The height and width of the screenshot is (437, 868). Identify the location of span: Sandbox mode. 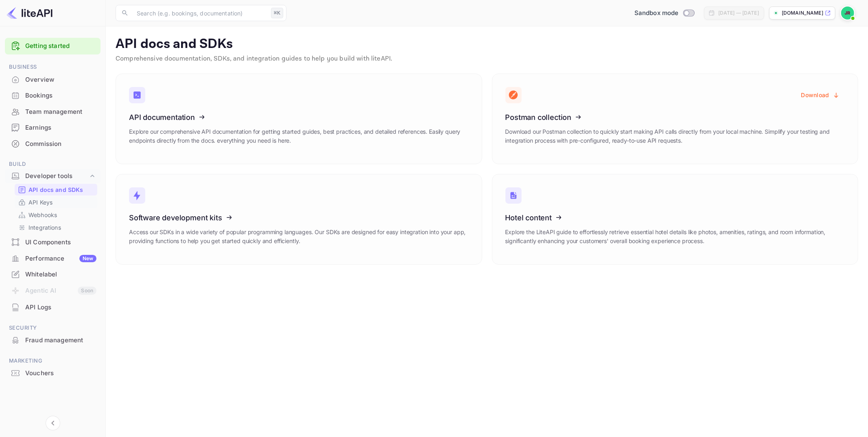
(657, 13).